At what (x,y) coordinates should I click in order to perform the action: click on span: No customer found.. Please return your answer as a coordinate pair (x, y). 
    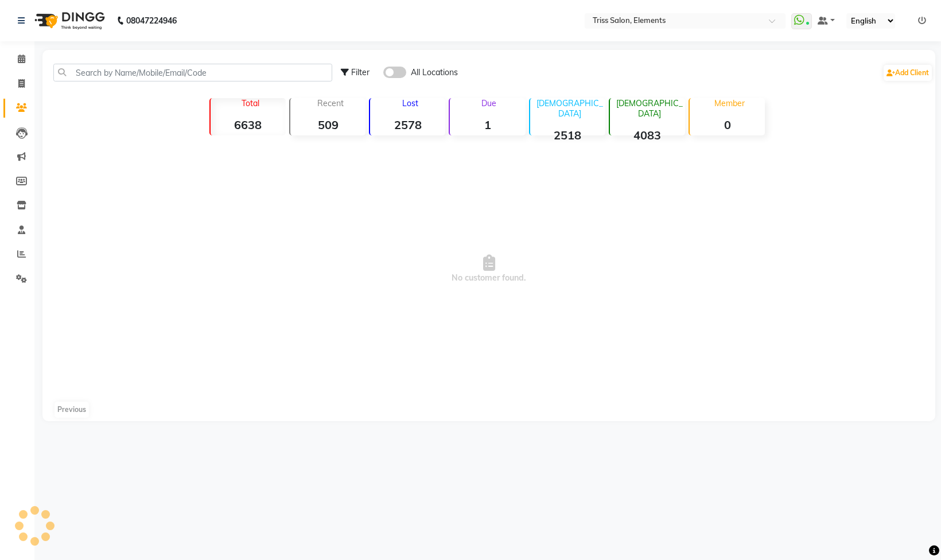
    Looking at the image, I should click on (489, 270).